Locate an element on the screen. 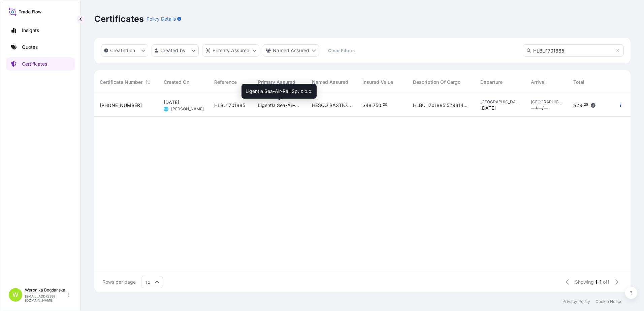 The height and width of the screenshot is (311, 644). p: Policy Details is located at coordinates (161, 19).